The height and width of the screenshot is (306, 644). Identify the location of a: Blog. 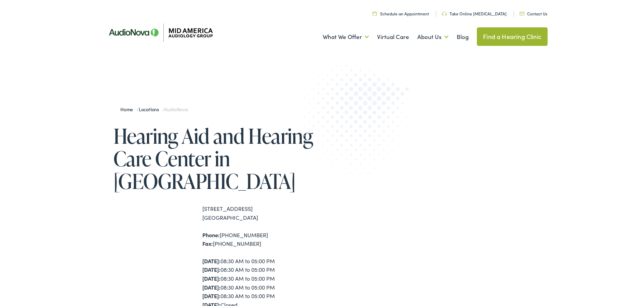
(463, 37).